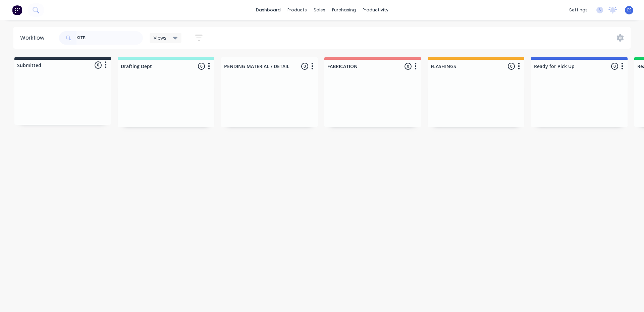 The image size is (644, 312). I want to click on div: productivity, so click(375, 10).